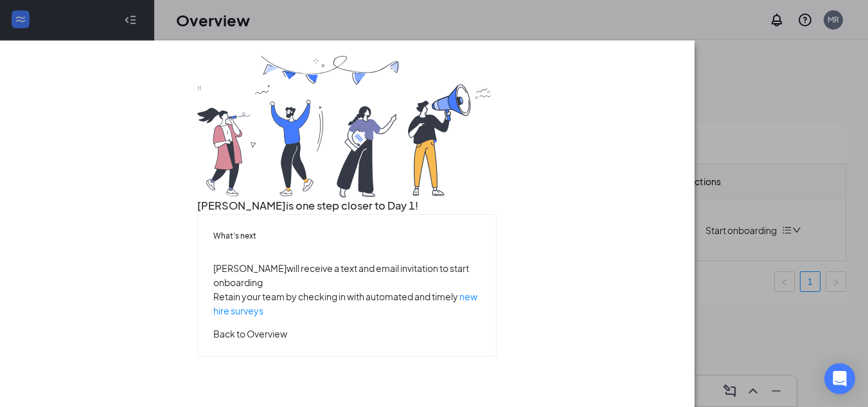  Describe the element at coordinates (347, 303) in the screenshot. I see `p: Retain your team by checking in with automated and timely` at that location.